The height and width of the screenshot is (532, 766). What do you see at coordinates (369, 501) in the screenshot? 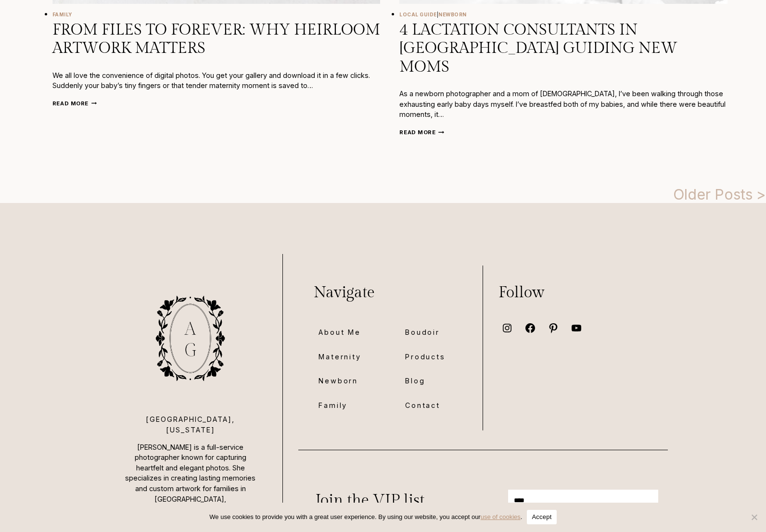
I see `p: Join the VIP list` at bounding box center [369, 501].